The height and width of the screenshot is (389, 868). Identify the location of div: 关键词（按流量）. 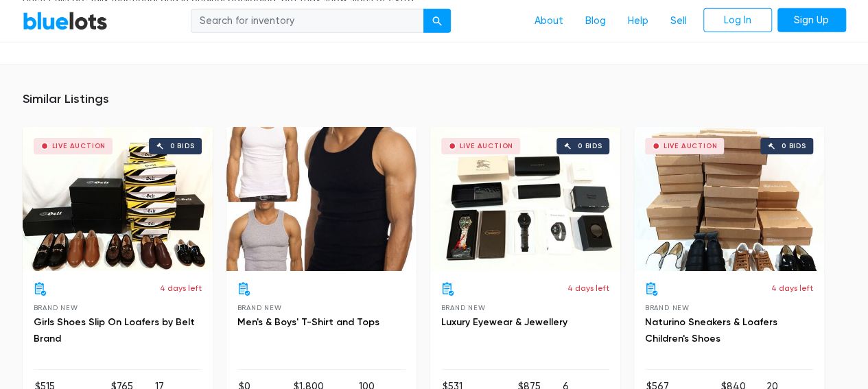
(190, 87).